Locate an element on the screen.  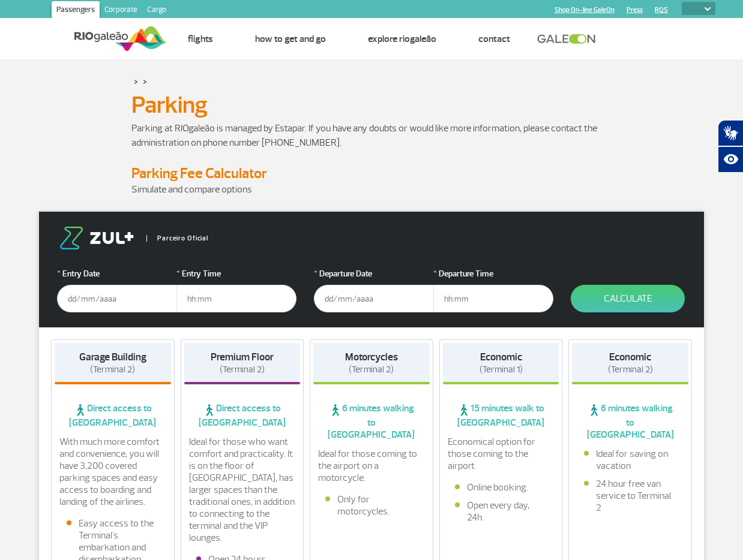
strong: Garage Building is located at coordinates (113, 357).